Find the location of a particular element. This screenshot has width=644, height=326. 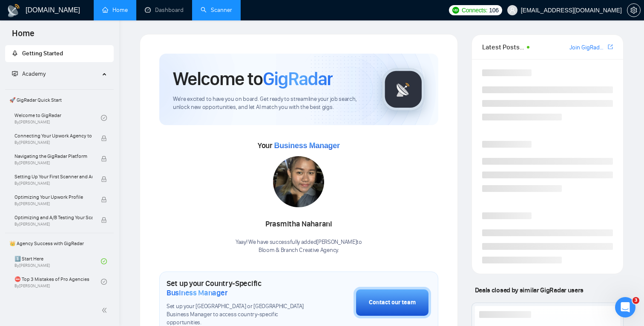

button: setting is located at coordinates (634, 10).